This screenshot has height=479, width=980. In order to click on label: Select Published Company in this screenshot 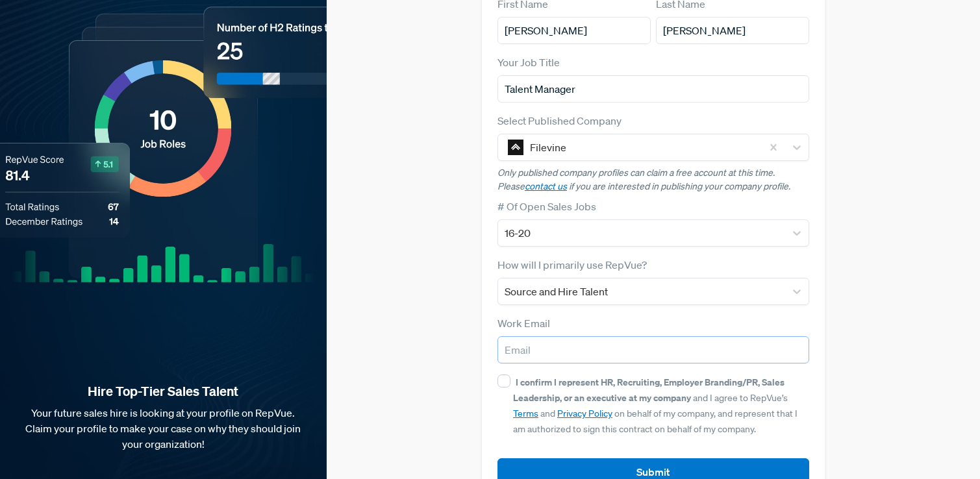, I will do `click(559, 120)`.